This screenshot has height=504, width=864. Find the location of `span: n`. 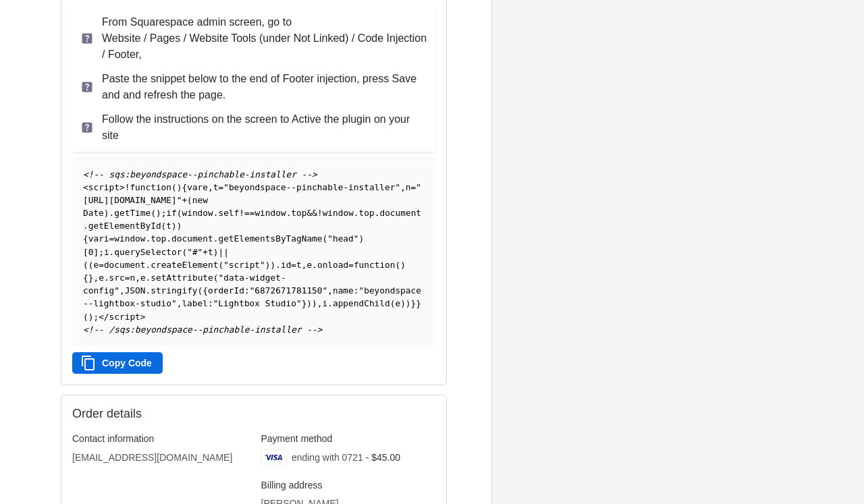

span: n is located at coordinates (132, 277).